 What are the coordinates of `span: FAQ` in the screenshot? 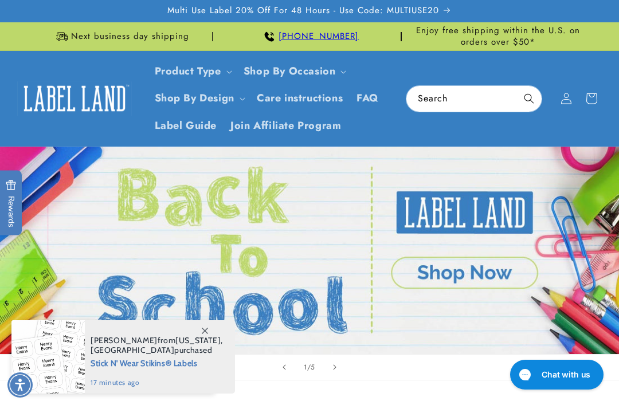 It's located at (367, 98).